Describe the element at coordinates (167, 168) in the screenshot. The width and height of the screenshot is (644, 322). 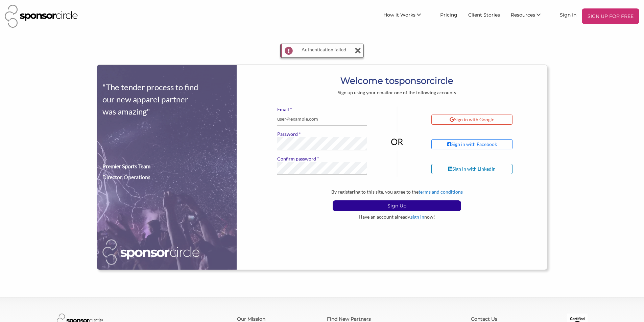
I see `img: sign-up-testimonial-def32a0a4a1c0eb4219d967058da5be3d0661b8e3d1197772554463f7db77dfd.png` at that location.